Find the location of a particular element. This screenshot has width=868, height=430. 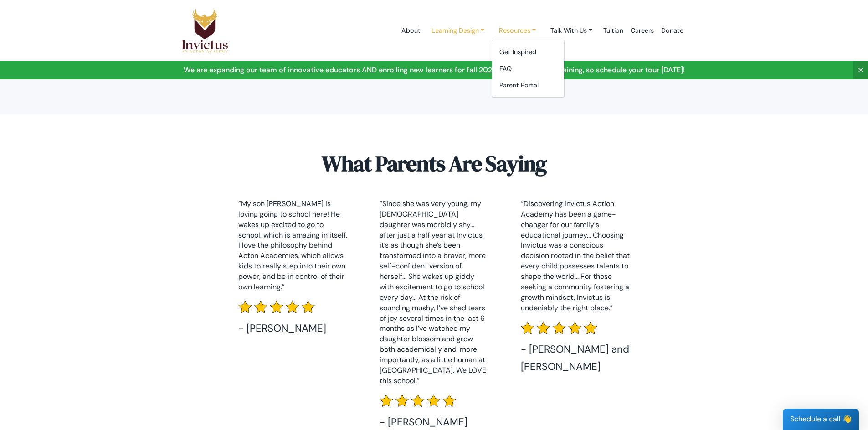

div: Learning Design is located at coordinates (528, 69).